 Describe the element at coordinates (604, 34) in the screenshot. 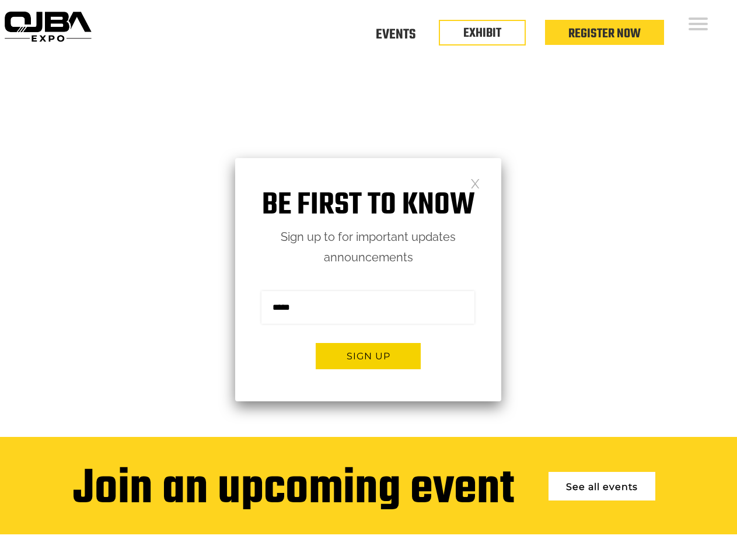

I see `a: Register Now` at that location.